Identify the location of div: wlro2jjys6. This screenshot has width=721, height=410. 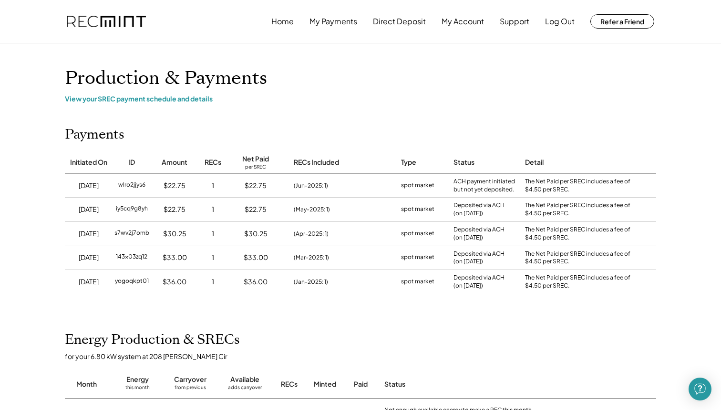
(132, 186).